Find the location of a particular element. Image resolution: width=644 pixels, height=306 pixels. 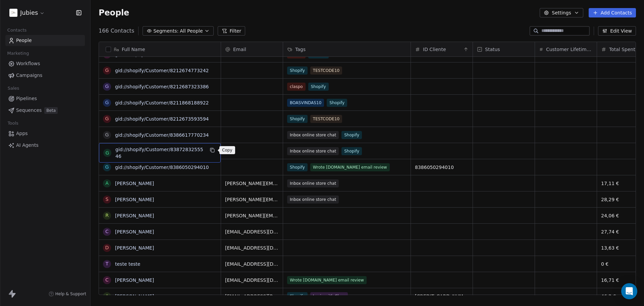

div: Customer Lifetime Value is located at coordinates (566, 49).